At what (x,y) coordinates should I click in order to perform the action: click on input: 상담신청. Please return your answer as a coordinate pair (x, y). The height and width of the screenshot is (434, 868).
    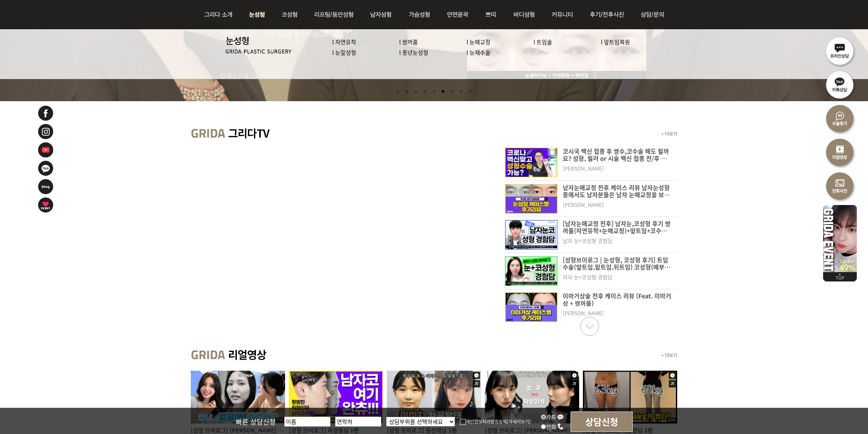
    Looking at the image, I should click on (601, 422).